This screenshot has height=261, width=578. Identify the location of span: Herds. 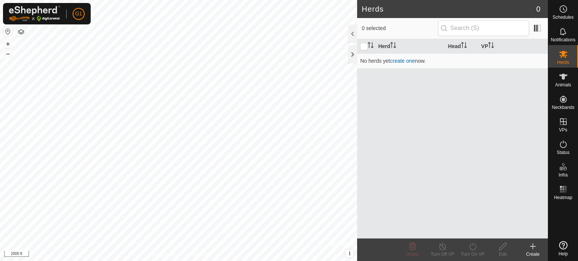
(563, 62).